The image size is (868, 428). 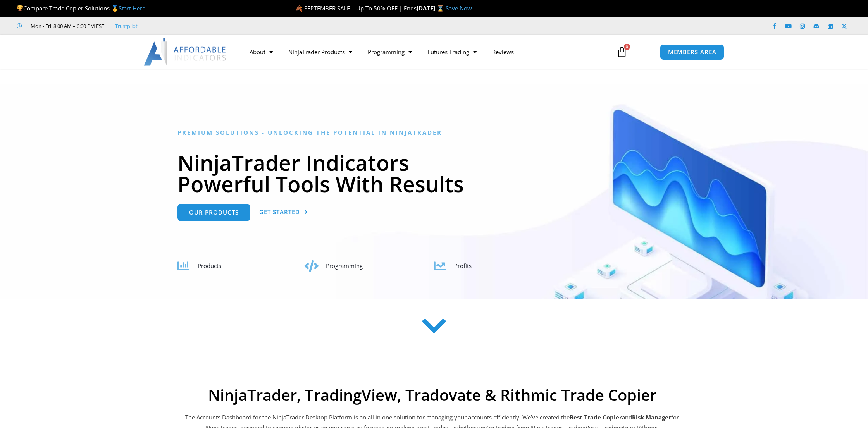 What do you see at coordinates (434, 173) in the screenshot?
I see `h1: NinjaTrader Indicators Powerful Tools With Results` at bounding box center [434, 173].